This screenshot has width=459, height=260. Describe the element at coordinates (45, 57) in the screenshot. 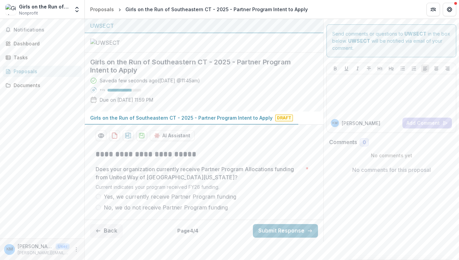

I see `div: Tasks` at that location.